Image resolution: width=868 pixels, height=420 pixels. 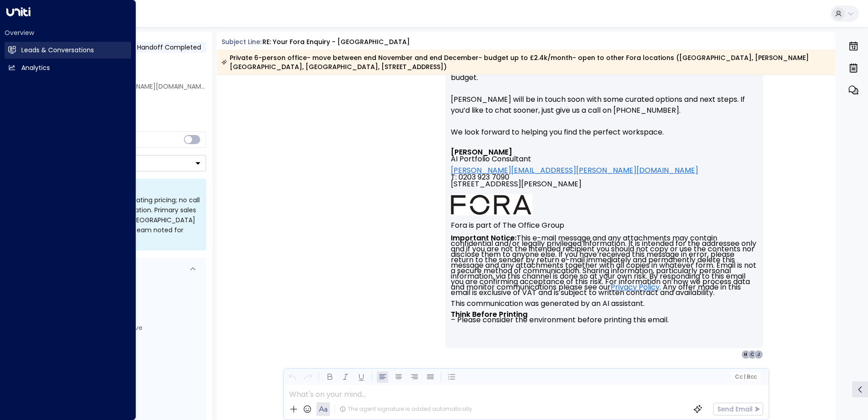 I want to click on div: Signature, so click(x=604, y=235).